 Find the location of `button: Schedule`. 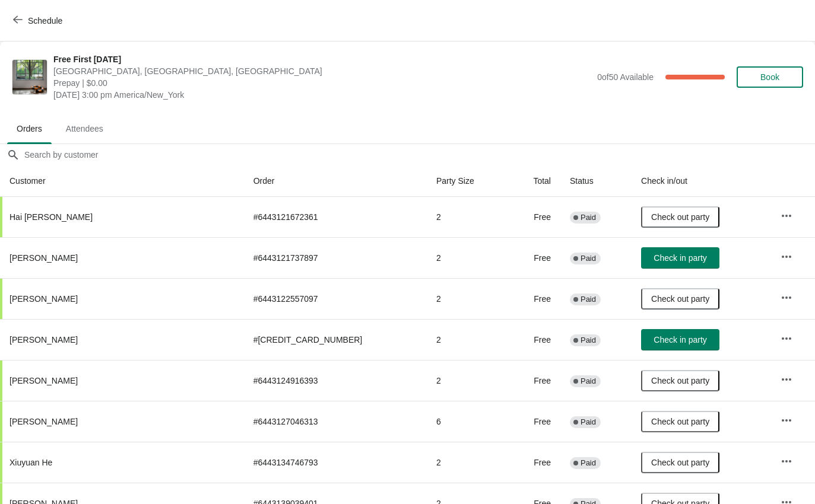

button: Schedule is located at coordinates (39, 20).